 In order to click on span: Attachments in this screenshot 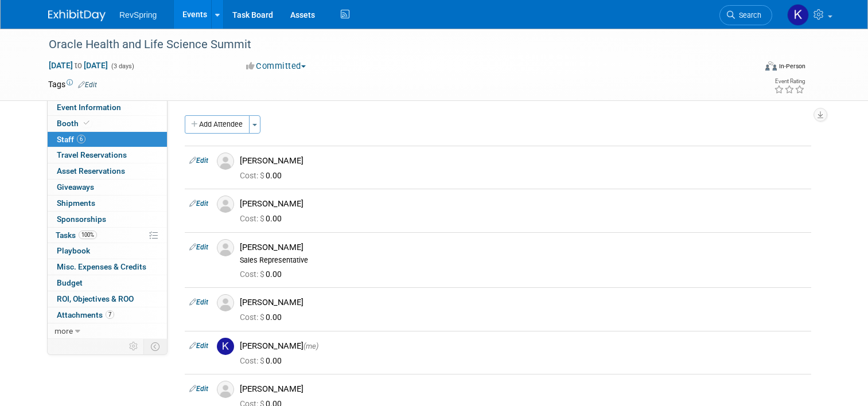, I will do `click(85, 315)`.